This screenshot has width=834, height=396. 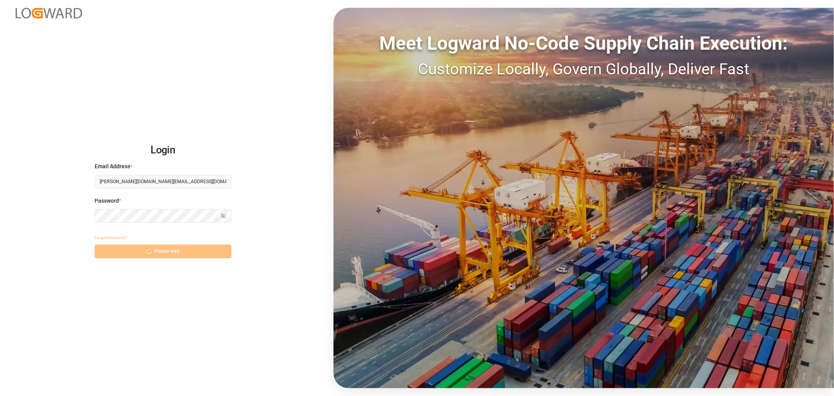 I want to click on div: Customize Locally, Govern Globally, Deliver Fast, so click(x=584, y=69).